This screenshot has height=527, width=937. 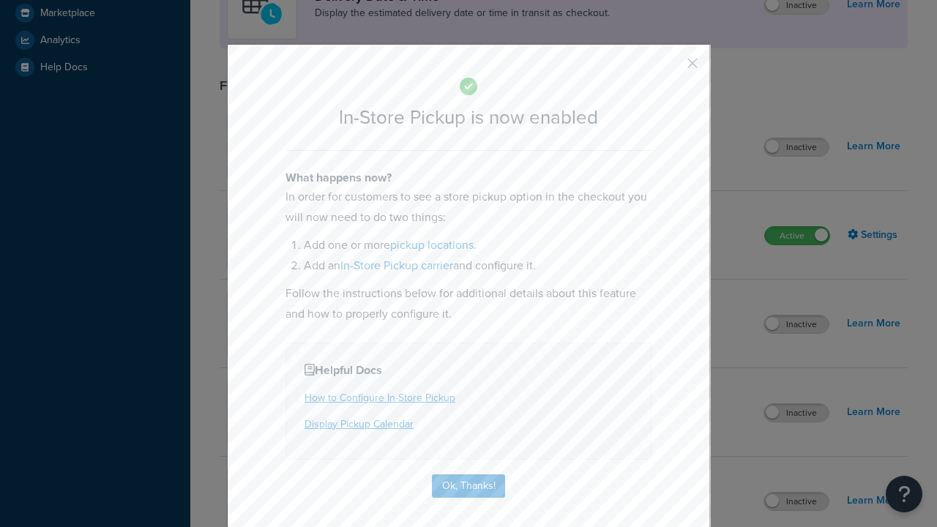 What do you see at coordinates (397, 265) in the screenshot?
I see `a: In-Store Pickup carrier` at bounding box center [397, 265].